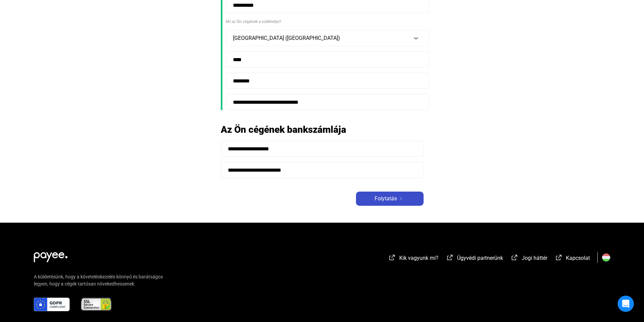 The height and width of the screenshot is (322, 644). Describe the element at coordinates (535, 257) in the screenshot. I see `span: Jogi háttér` at that location.